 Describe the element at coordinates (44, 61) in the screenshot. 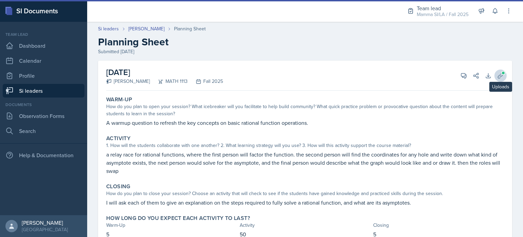

I see `a: Calendar` at that location.